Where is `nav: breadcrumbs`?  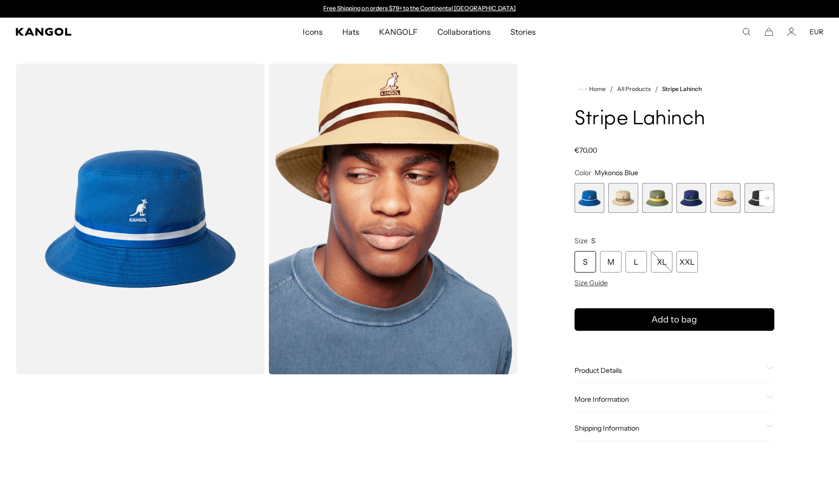
nav: breadcrumbs is located at coordinates (675, 89).